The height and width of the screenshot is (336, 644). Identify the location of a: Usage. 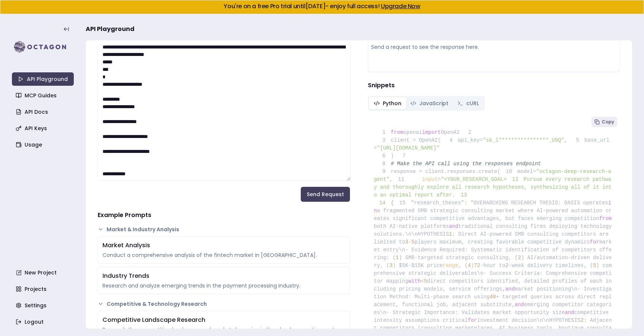
(43, 145).